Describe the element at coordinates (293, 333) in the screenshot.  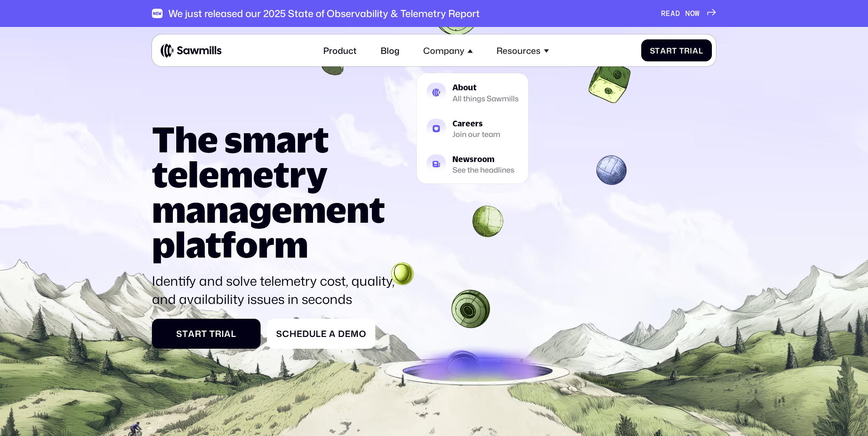
I see `span: h` at that location.